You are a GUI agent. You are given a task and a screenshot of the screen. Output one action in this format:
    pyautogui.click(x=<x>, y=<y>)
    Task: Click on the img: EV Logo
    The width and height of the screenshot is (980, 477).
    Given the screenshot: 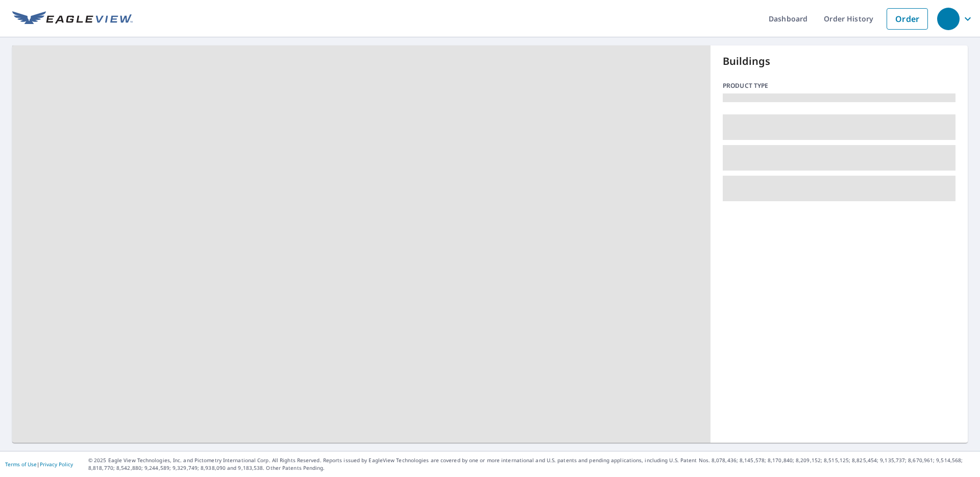 What is the action you would take?
    pyautogui.click(x=72, y=19)
    